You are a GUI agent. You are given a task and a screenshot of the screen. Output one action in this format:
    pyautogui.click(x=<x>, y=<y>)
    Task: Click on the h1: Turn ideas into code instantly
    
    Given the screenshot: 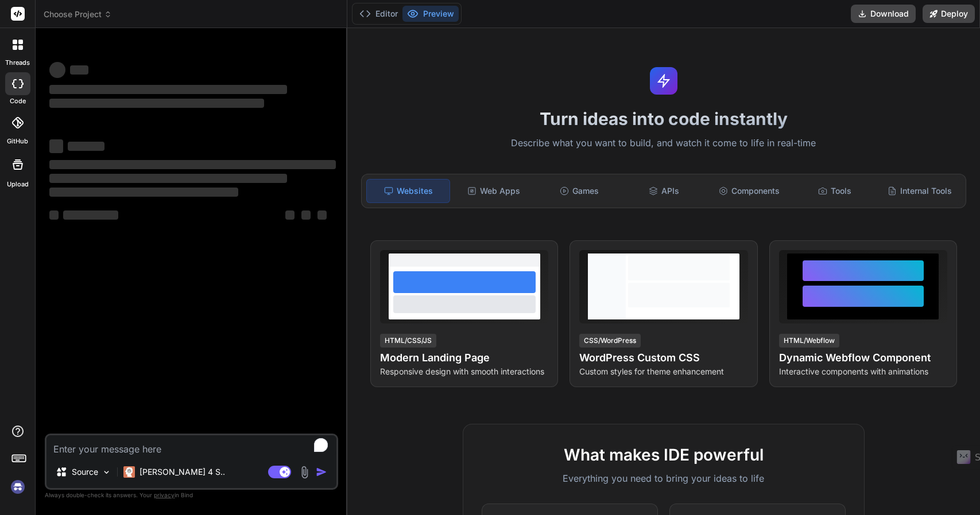 What is the action you would take?
    pyautogui.click(x=663, y=119)
    